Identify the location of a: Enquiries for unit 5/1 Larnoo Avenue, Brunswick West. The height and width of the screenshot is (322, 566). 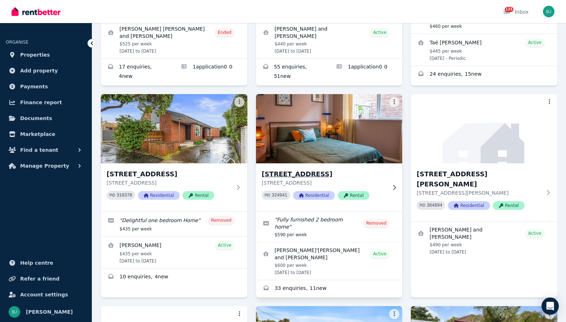
(484, 75).